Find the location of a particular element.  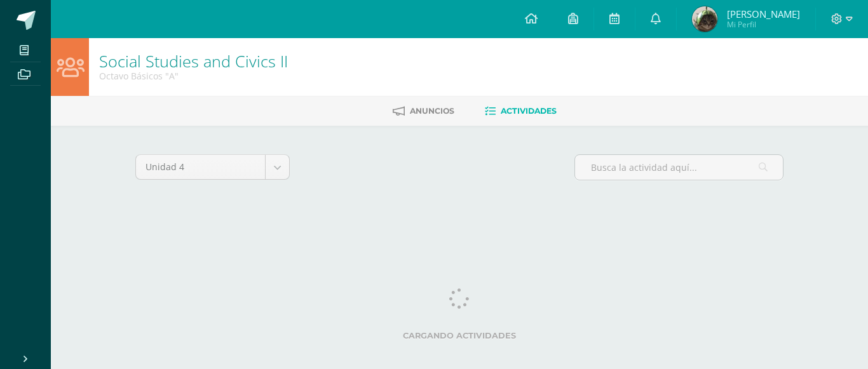

input: Busca la actividad aquí... is located at coordinates (679, 167).